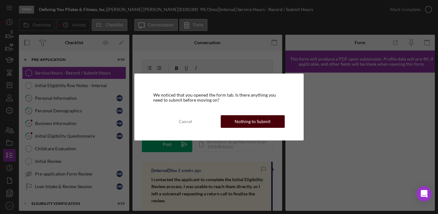  I want to click on button: Cancel, so click(185, 121).